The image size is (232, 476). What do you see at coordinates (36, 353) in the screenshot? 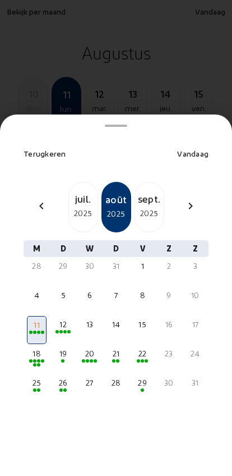
I see `div: 18` at bounding box center [36, 353].